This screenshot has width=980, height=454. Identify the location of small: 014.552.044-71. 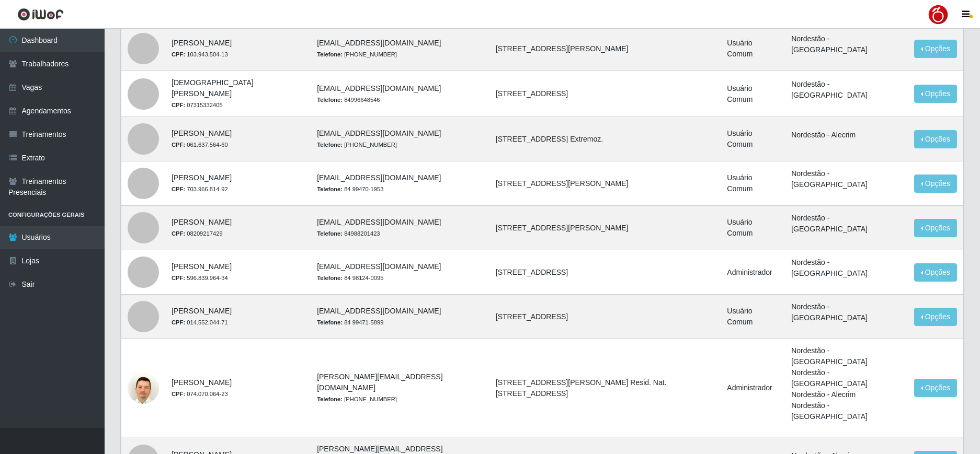
(200, 322).